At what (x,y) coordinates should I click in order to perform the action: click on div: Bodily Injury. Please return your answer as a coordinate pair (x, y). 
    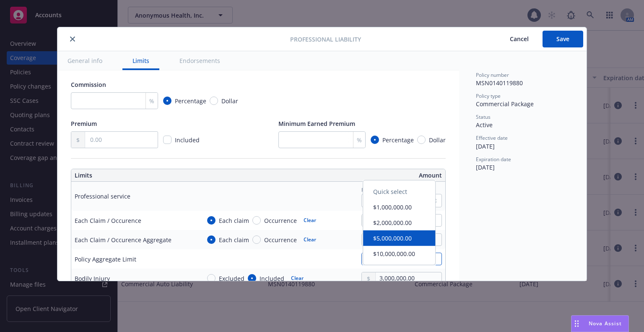
    Looking at the image, I should click on (92, 278).